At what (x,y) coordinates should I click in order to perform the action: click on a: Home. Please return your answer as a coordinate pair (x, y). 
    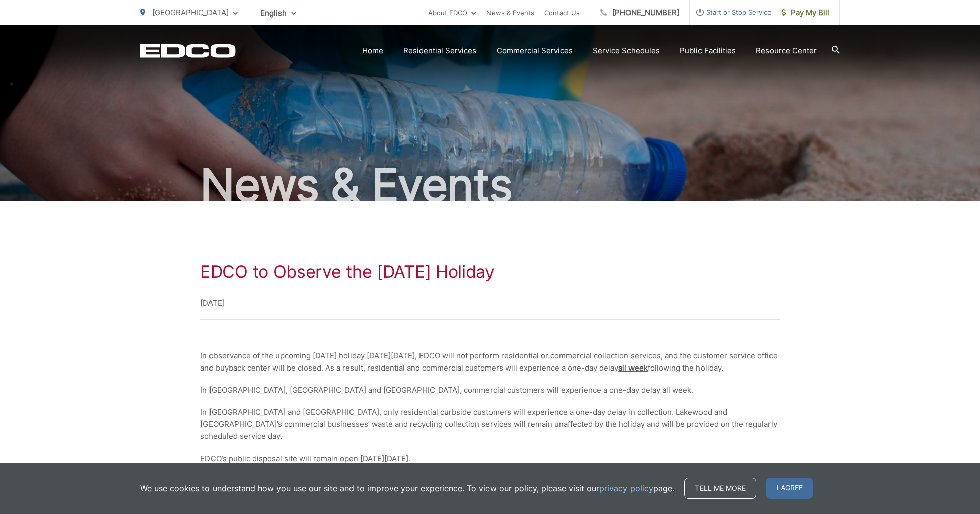
    Looking at the image, I should click on (373, 51).